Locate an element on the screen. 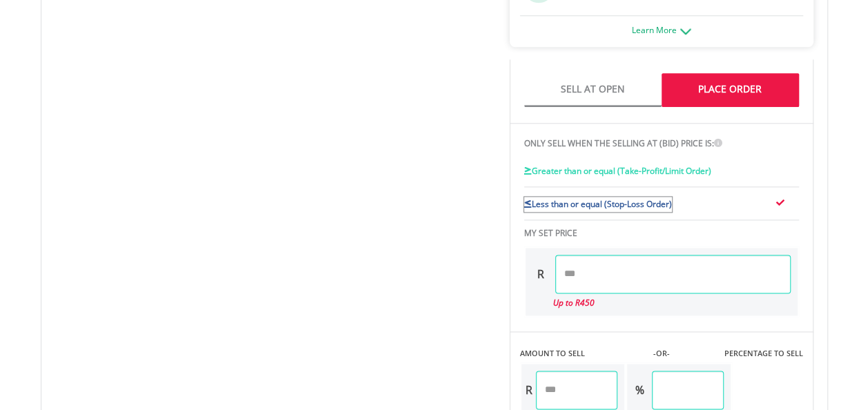 This screenshot has width=868, height=410. span: Less than or equal (Stop-Loss Order) is located at coordinates (602, 203).